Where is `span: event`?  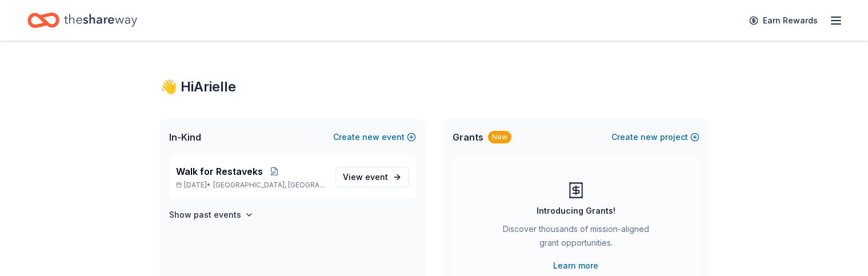
span: event is located at coordinates (377, 176).